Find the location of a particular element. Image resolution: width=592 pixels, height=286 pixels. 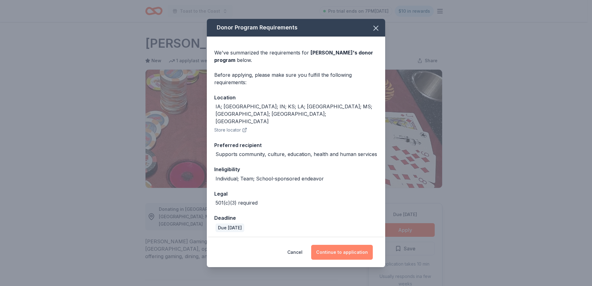

div: Location is located at coordinates (296, 98).